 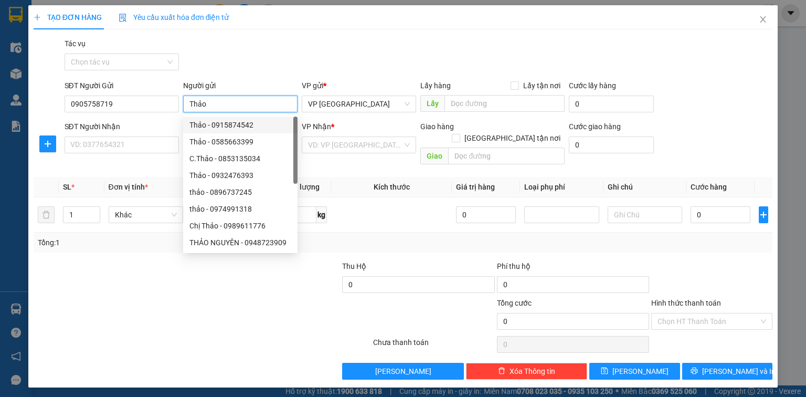 What do you see at coordinates (605, 371) in the screenshot?
I see `span: save` at bounding box center [605, 371].